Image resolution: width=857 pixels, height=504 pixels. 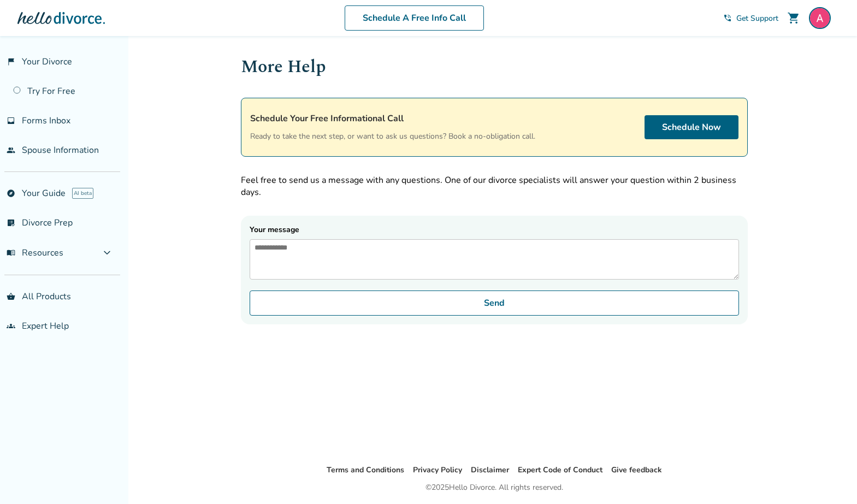 I want to click on span: Get Support, so click(x=757, y=18).